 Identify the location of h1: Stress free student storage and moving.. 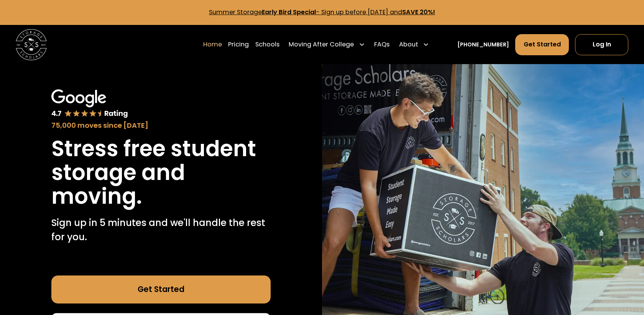
(161, 172).